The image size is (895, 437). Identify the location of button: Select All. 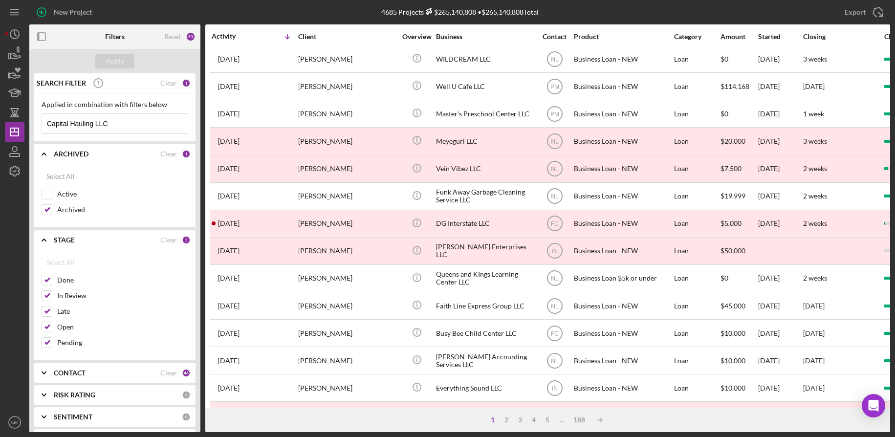
(61, 262).